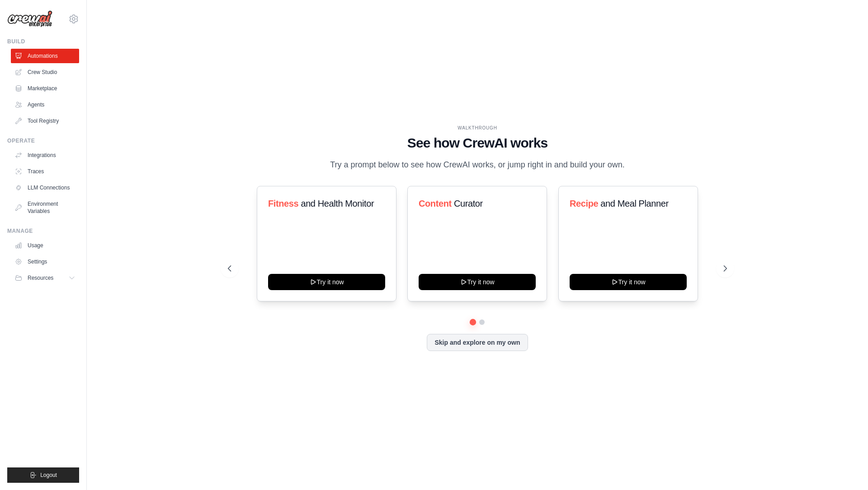 The height and width of the screenshot is (490, 868). I want to click on div: Manage, so click(43, 231).